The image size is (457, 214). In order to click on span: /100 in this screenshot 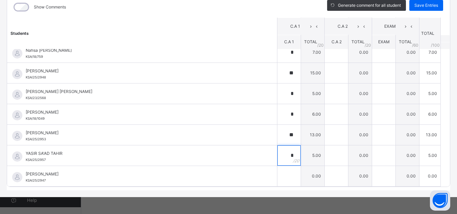, I will do `click(435, 45)`.